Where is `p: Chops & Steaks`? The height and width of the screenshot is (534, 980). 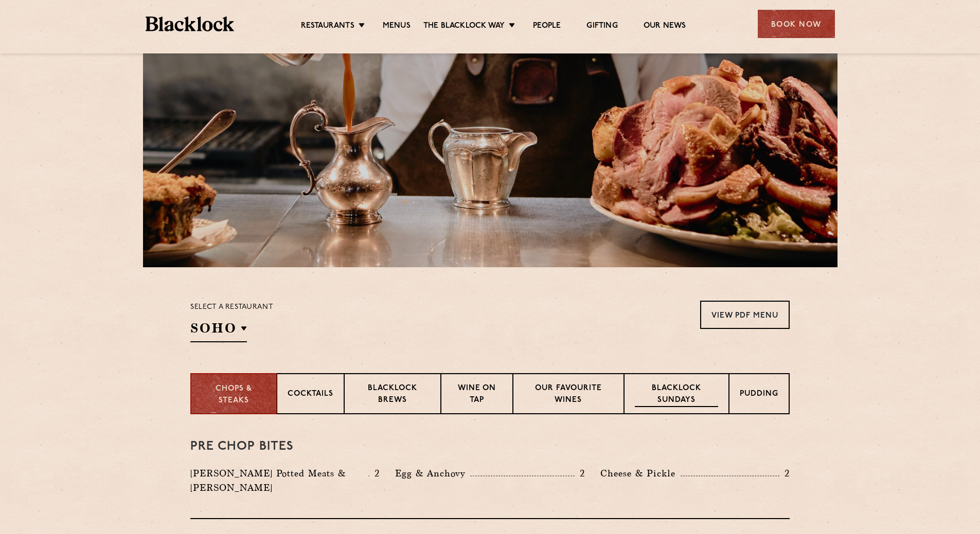
p: Chops & Steaks is located at coordinates (234, 395).